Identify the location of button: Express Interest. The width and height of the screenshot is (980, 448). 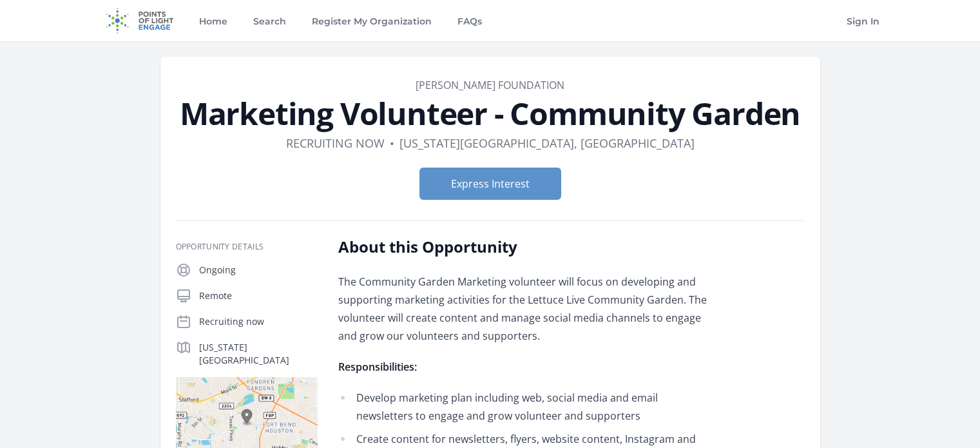
(490, 184).